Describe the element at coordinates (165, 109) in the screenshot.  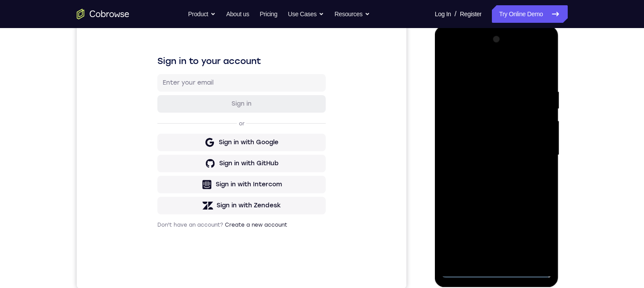
I see `button: Sign in` at that location.